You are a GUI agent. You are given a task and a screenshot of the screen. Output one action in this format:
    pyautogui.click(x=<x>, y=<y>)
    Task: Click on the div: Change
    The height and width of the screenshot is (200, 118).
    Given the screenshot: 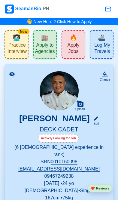 What is the action you would take?
    pyautogui.click(x=105, y=79)
    